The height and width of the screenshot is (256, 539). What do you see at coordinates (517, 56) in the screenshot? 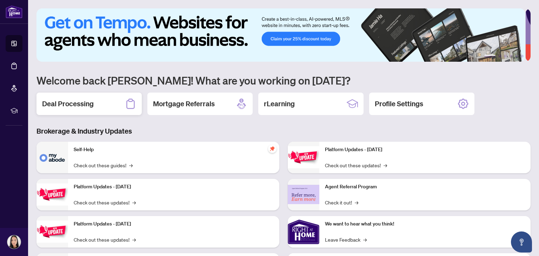
I see `button: 5` at bounding box center [517, 56].